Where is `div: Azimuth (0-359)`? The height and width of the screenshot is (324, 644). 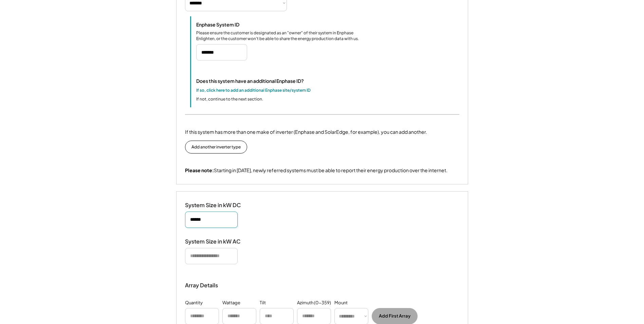 div: Azimuth (0-359) is located at coordinates (314, 303).